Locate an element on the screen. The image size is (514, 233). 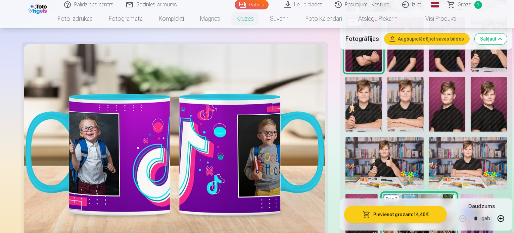
a: Fotogrāmata is located at coordinates (125, 19).